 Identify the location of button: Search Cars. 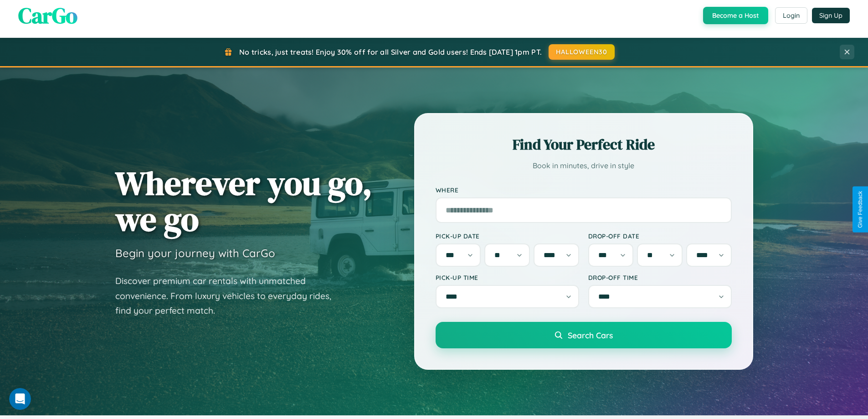
(583, 334).